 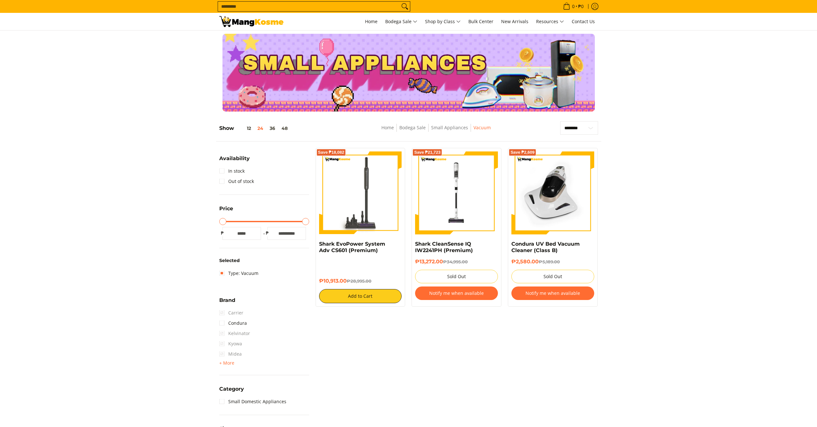 What do you see at coordinates (584, 22) in the screenshot?
I see `a: Contact Us` at bounding box center [584, 22].